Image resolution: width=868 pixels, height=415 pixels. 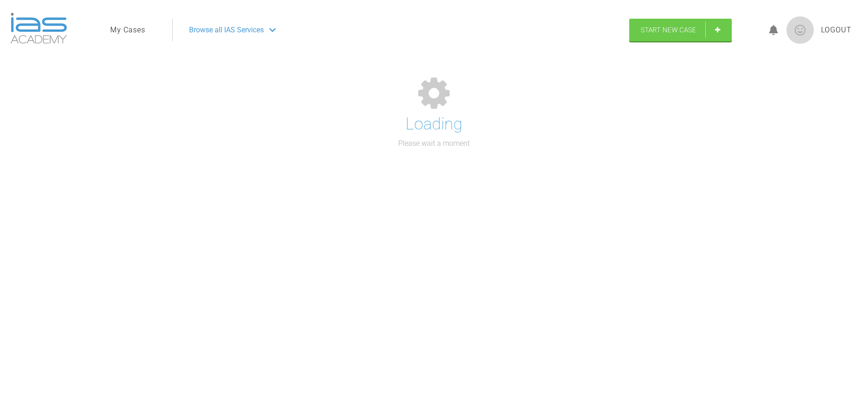 What do you see at coordinates (128, 30) in the screenshot?
I see `a: My Cases` at bounding box center [128, 30].